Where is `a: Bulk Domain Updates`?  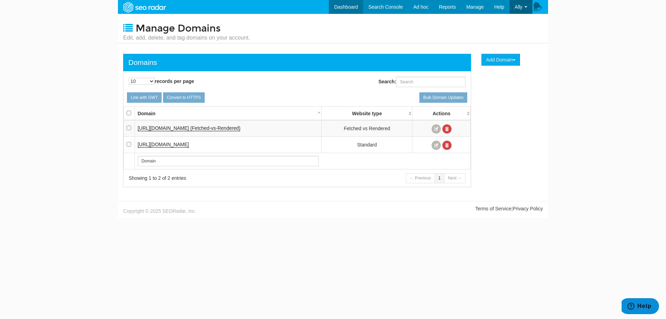
a: Bulk Domain Updates is located at coordinates (443, 97).